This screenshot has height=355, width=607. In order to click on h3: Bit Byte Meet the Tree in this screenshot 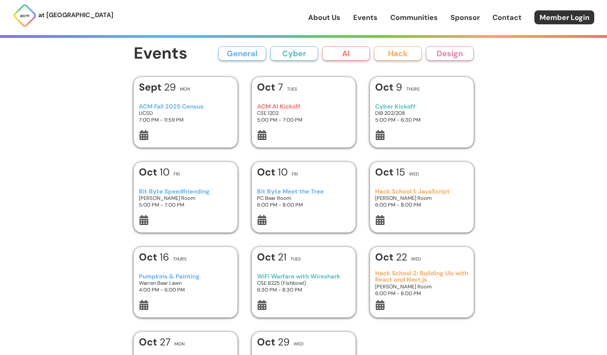, I will do `click(303, 192)`.